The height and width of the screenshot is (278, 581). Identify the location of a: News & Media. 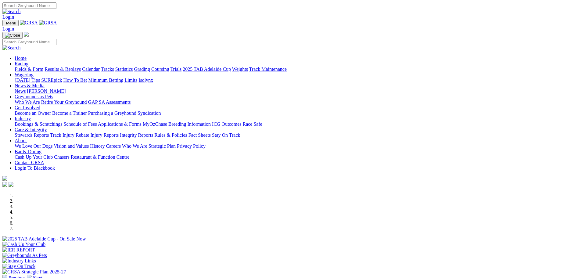
(30, 85).